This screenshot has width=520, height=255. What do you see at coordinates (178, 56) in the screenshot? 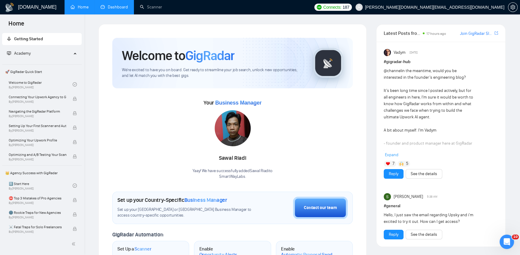
I see `h1: Welcome to` at bounding box center [178, 56].